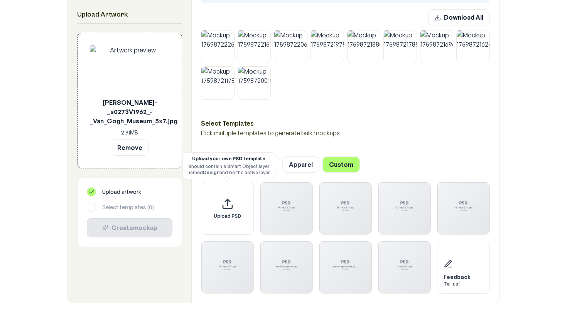 Image resolution: width=567 pixels, height=321 pixels. What do you see at coordinates (290, 47) in the screenshot?
I see `img: Mockup 1759872206378` at bounding box center [290, 47].